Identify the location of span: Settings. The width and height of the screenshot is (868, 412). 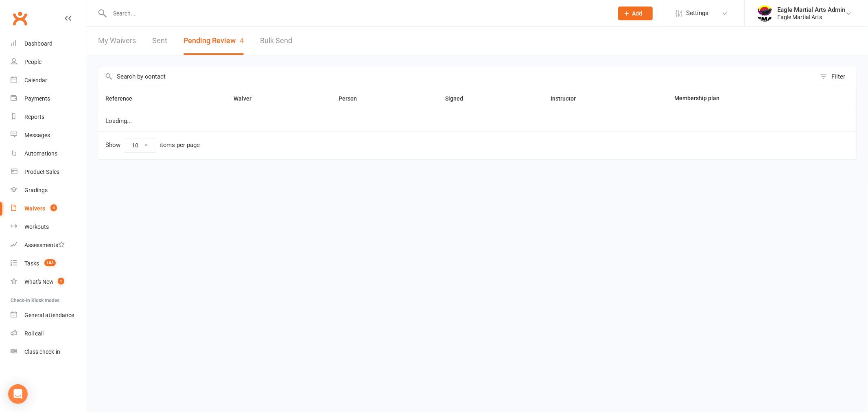
(697, 13).